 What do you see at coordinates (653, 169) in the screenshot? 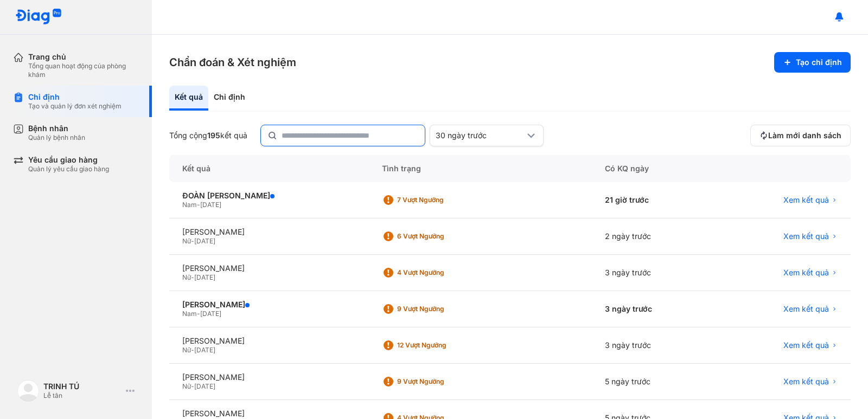
I see `div: Có KQ ngày` at bounding box center [653, 169].